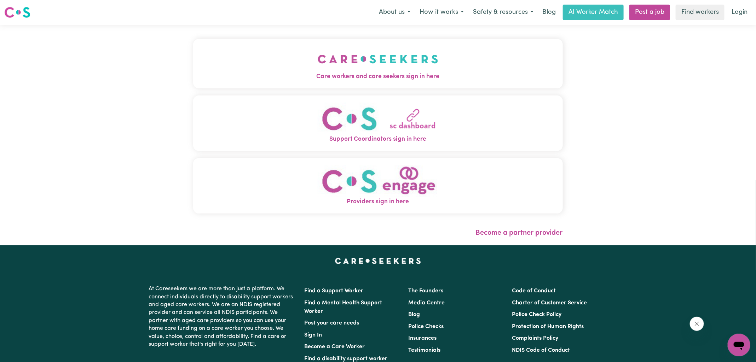 The height and width of the screenshot is (362, 756). I want to click on a: Find a disability support worker, so click(346, 359).